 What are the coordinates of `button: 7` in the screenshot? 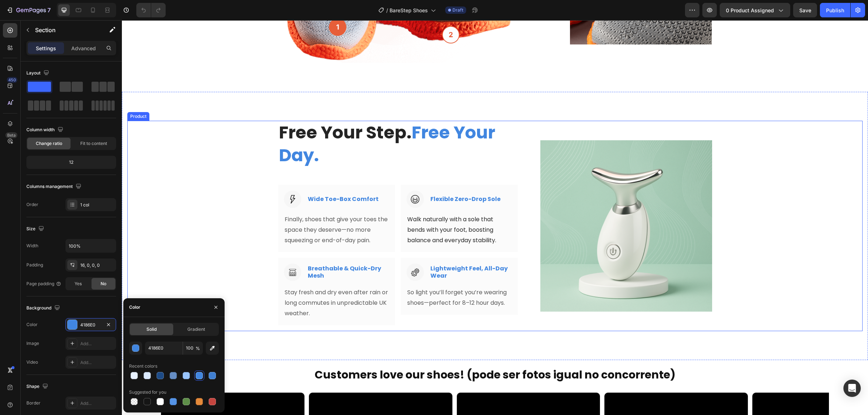 It's located at (28, 10).